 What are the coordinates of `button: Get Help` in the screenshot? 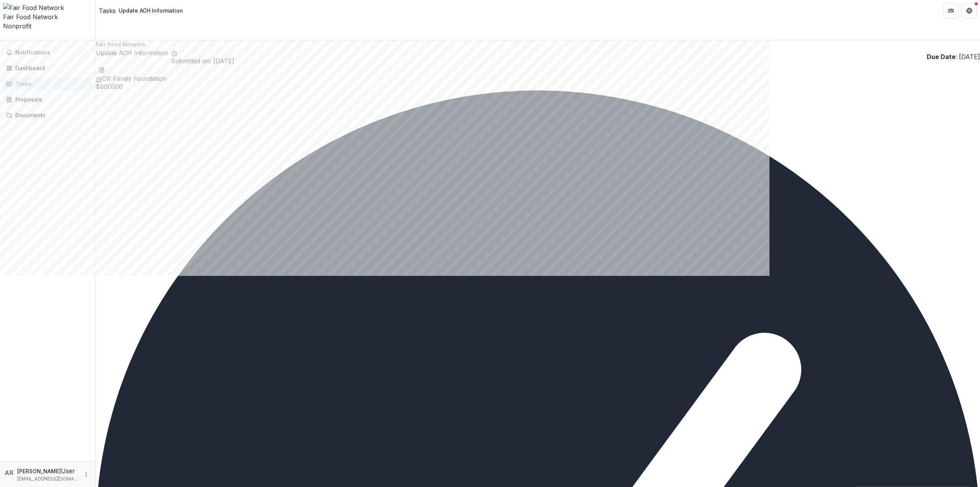 It's located at (970, 11).